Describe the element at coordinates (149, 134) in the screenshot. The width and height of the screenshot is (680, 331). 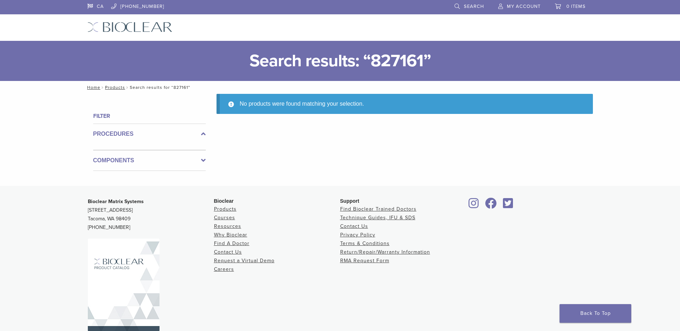
I see `label: Procedures` at that location.